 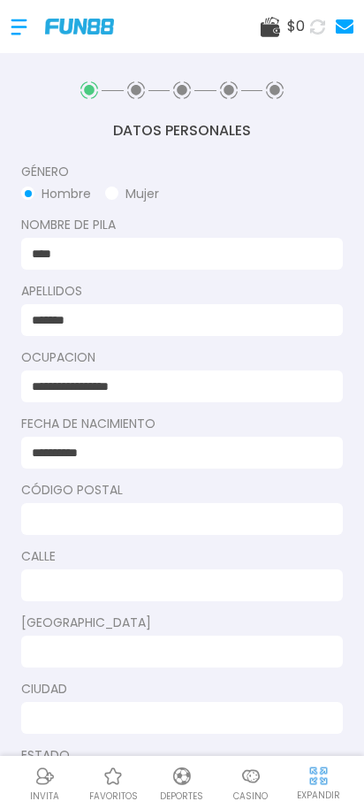 I want to click on label: Estado, so click(x=182, y=755).